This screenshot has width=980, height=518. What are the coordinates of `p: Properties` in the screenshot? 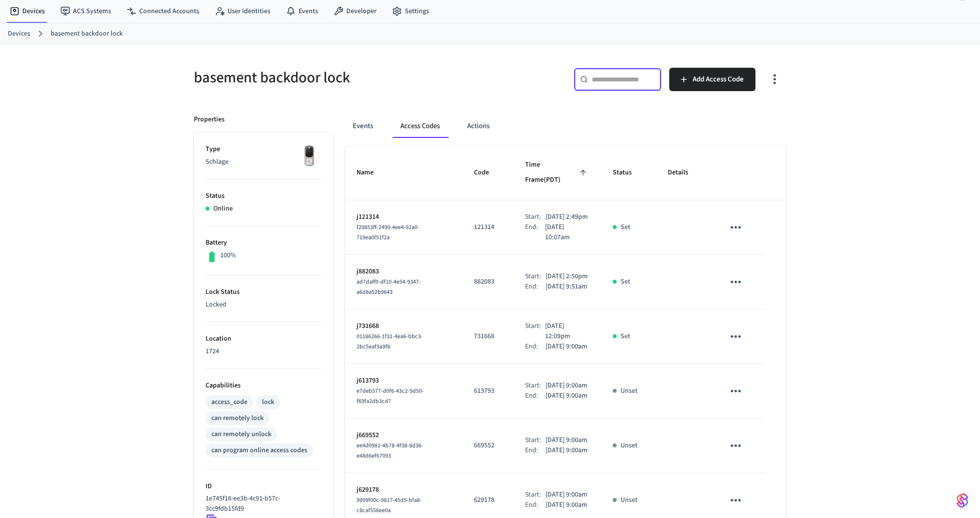 It's located at (209, 119).